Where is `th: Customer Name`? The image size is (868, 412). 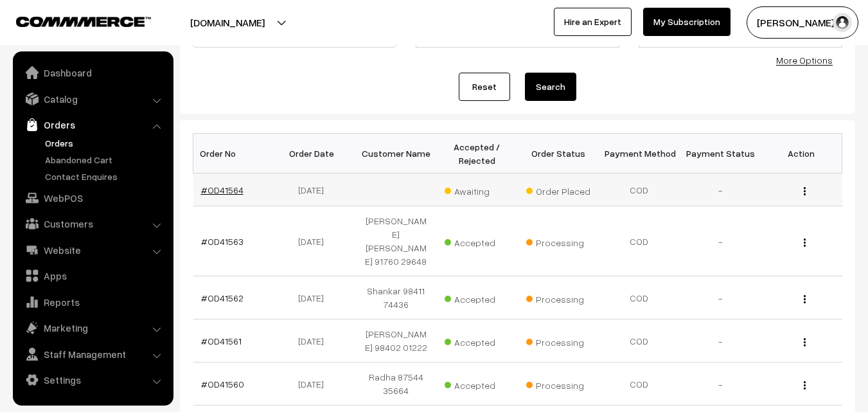 th: Customer Name is located at coordinates (396, 154).